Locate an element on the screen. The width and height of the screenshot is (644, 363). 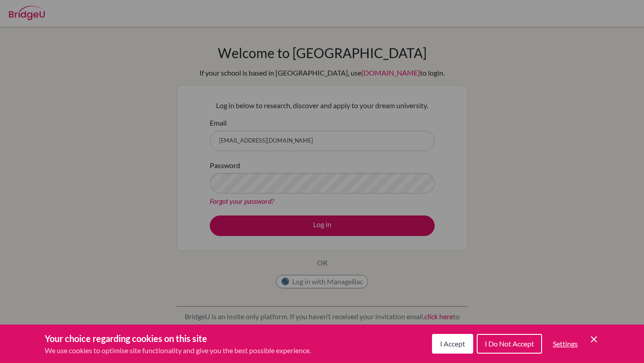
button: I Accept is located at coordinates (452, 344).